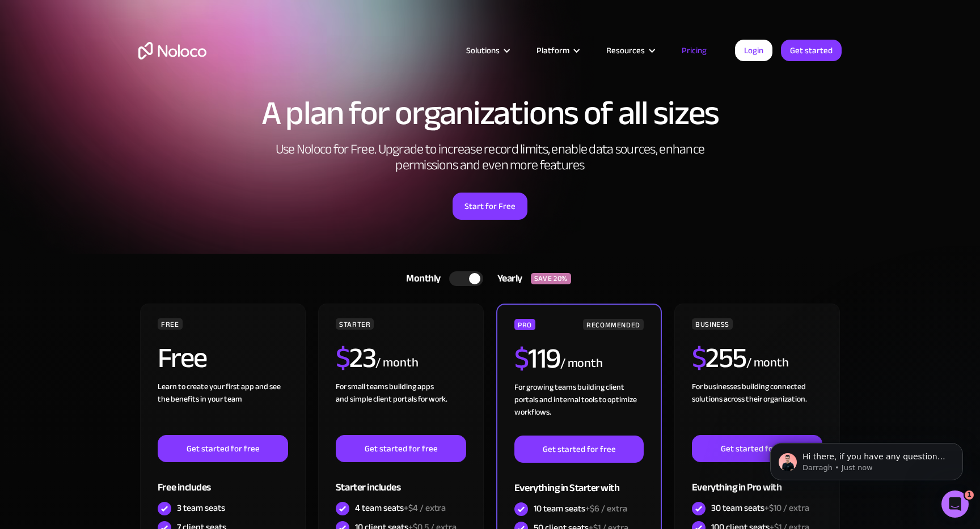 The width and height of the screenshot is (980, 529). Describe the element at coordinates (694, 50) in the screenshot. I see `a: Pricing` at that location.